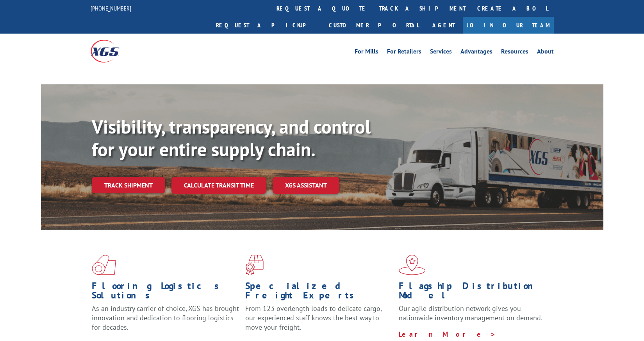  Describe the element at coordinates (319, 292) in the screenshot. I see `h1: Specialized Freight Experts` at that location.